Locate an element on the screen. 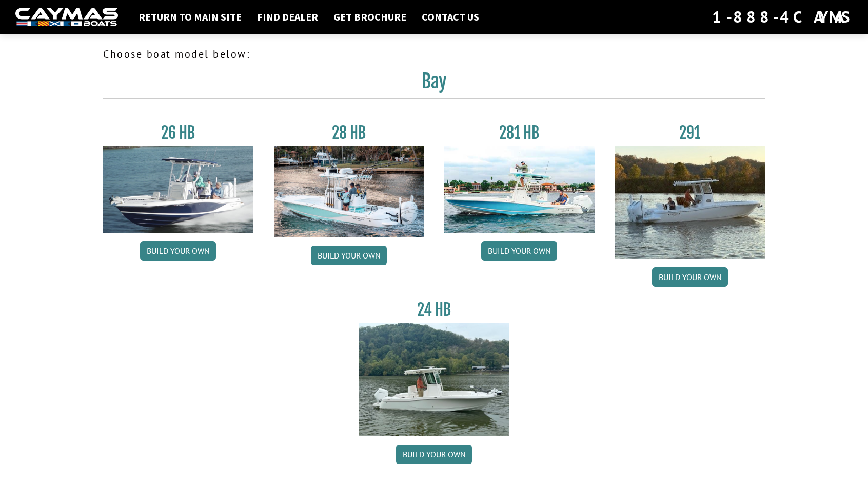 The image size is (868, 479). img: 291_Thumbnail.jpg is located at coordinates (690, 203).